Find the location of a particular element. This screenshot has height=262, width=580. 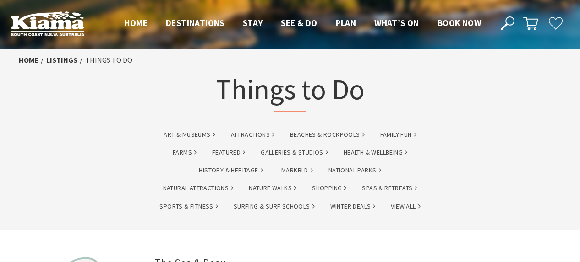

a: Winter Deals is located at coordinates (353, 207).